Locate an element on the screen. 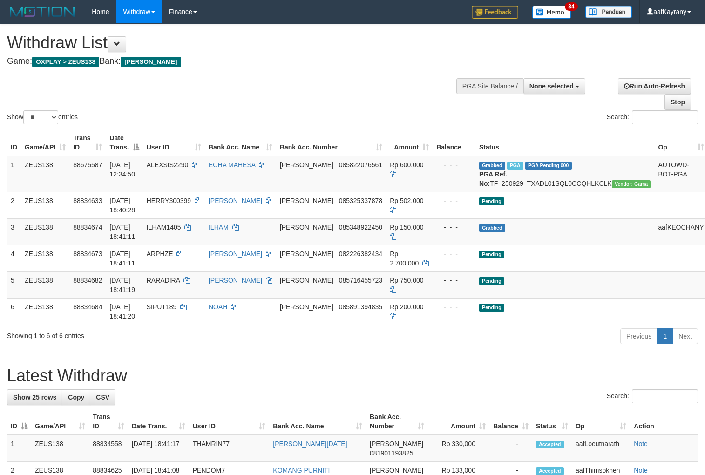 This screenshot has width=705, height=475. span: Rp 2.700.000 is located at coordinates (404, 258).